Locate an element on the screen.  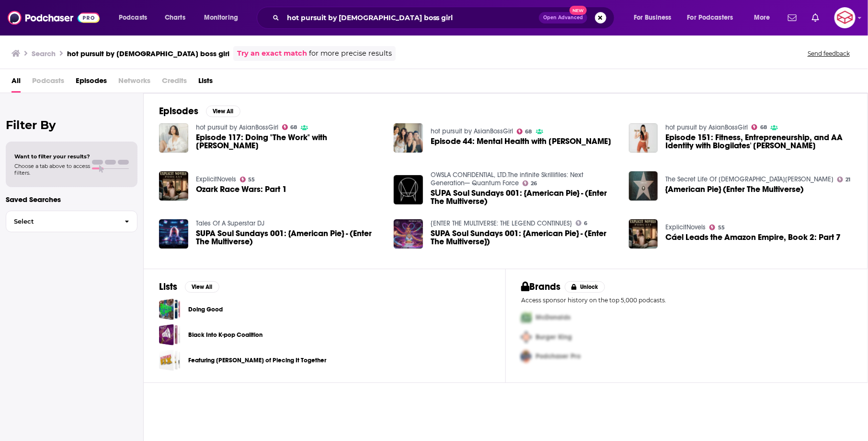
img: Ozark Race Wars: Part 1 is located at coordinates (173, 186).